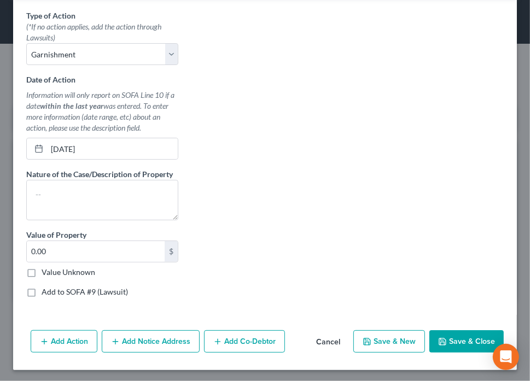 The width and height of the screenshot is (530, 381). What do you see at coordinates (72, 106) in the screenshot?
I see `strong: within the last year` at bounding box center [72, 106].